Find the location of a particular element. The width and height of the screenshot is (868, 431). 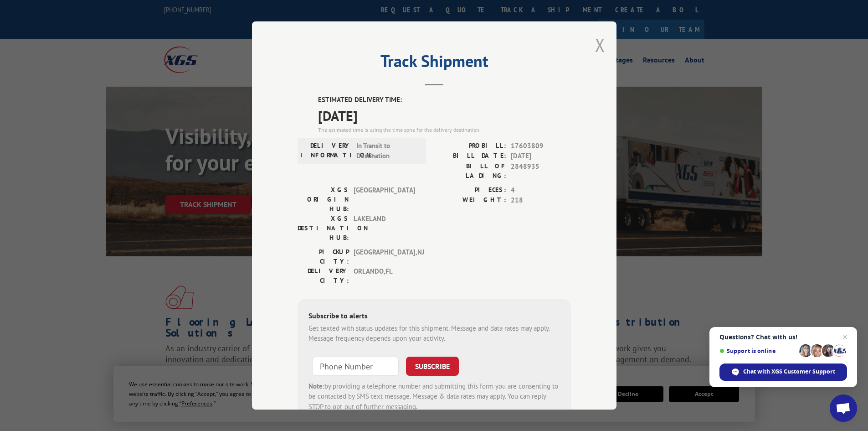

span: 2848935 is located at coordinates (541, 171).